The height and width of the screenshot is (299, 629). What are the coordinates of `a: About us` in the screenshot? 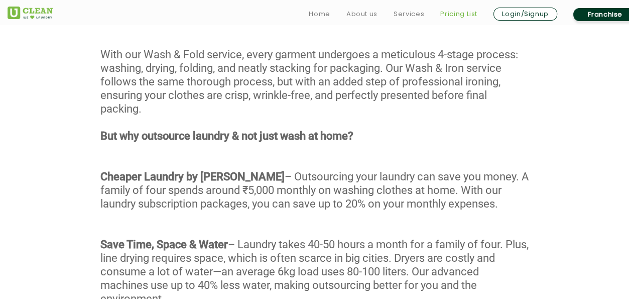 It's located at (362, 14).